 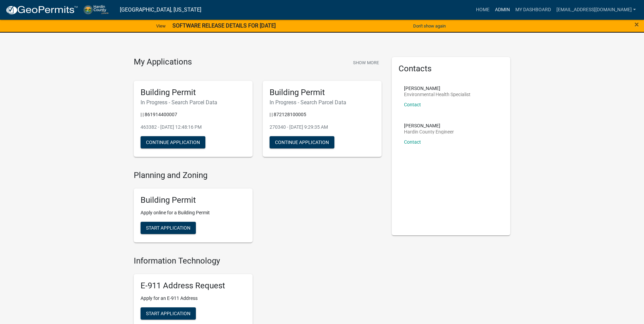 What do you see at coordinates (193, 213) in the screenshot?
I see `p: Apply online for a Building Permit` at bounding box center [193, 213].